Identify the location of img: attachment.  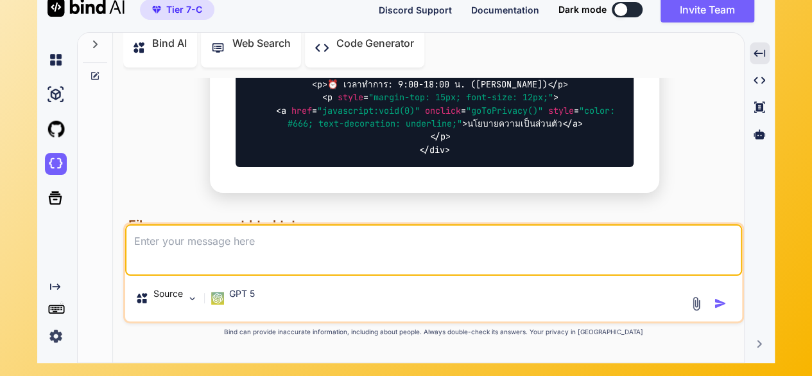
(696, 303).